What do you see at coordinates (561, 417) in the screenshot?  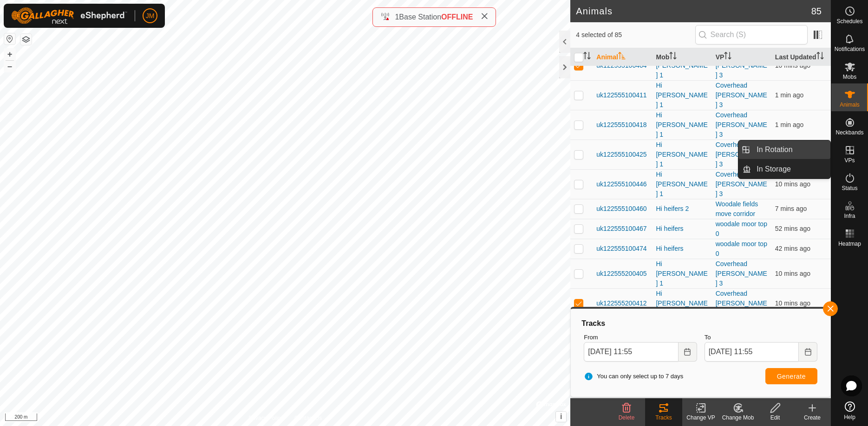 I see `button: i` at bounding box center [561, 417].